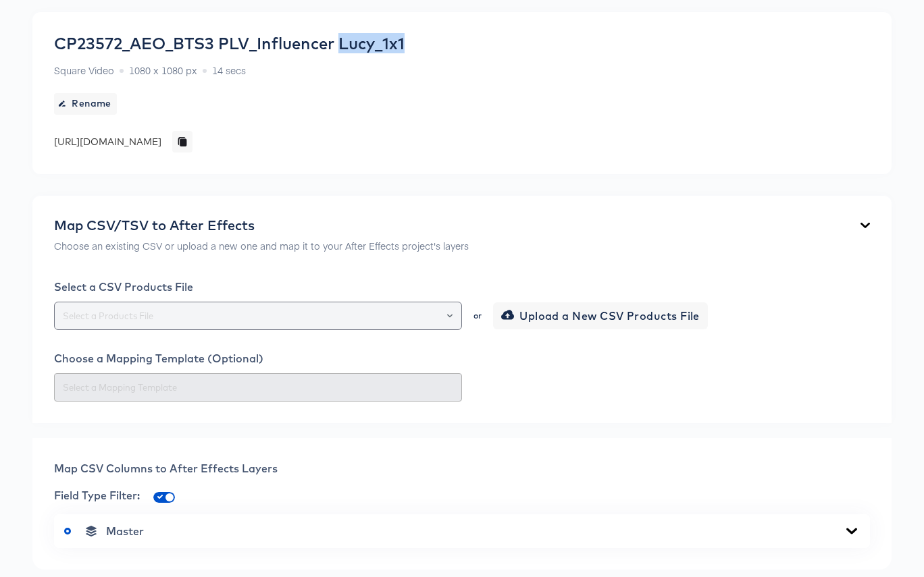  I want to click on span: Square Video, so click(84, 70).